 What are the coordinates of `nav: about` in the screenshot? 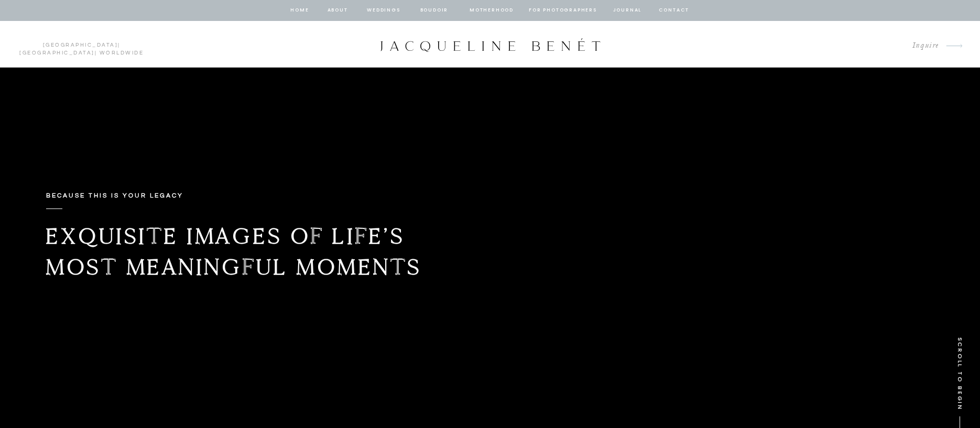 It's located at (338, 11).